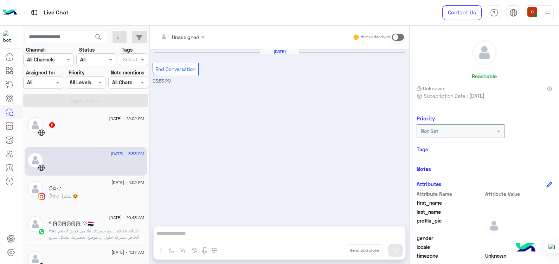 Image resolution: width=559 pixels, height=264 pixels. I want to click on h6: Reachable, so click(484, 76).